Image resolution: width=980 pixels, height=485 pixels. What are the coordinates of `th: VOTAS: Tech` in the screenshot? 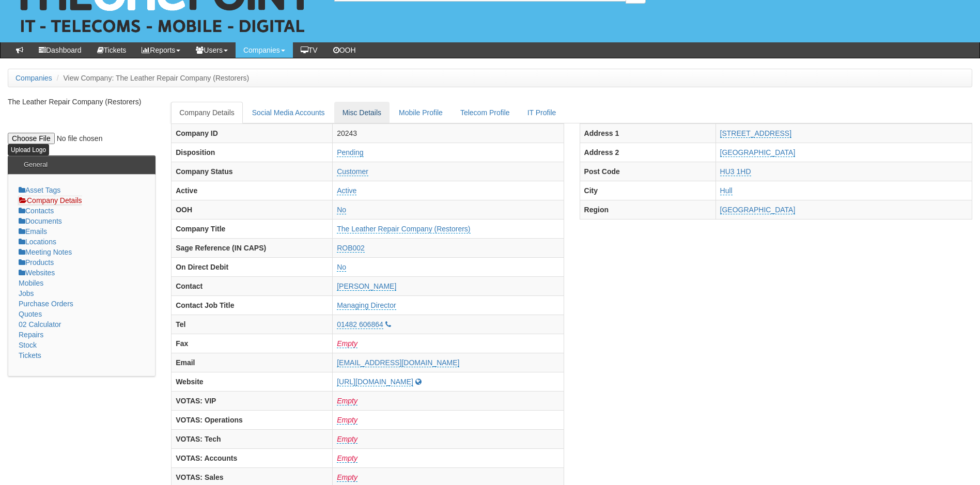 It's located at (252, 438).